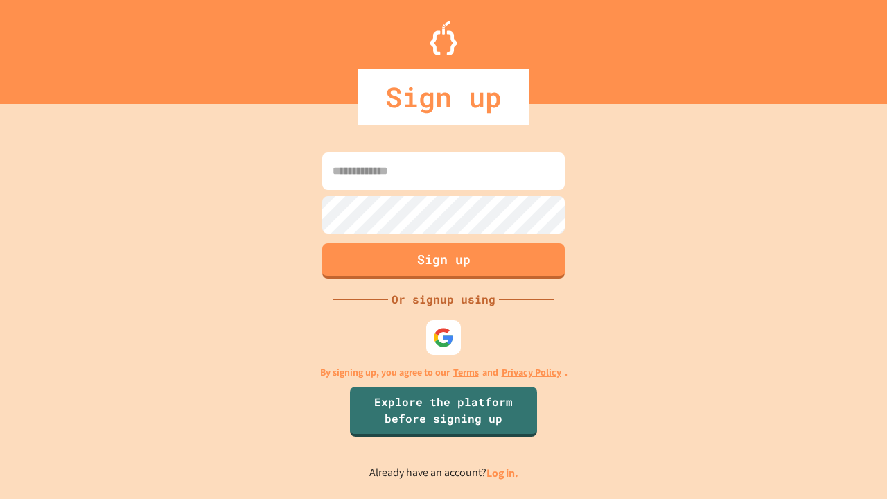  What do you see at coordinates (466, 372) in the screenshot?
I see `a: Terms` at bounding box center [466, 372].